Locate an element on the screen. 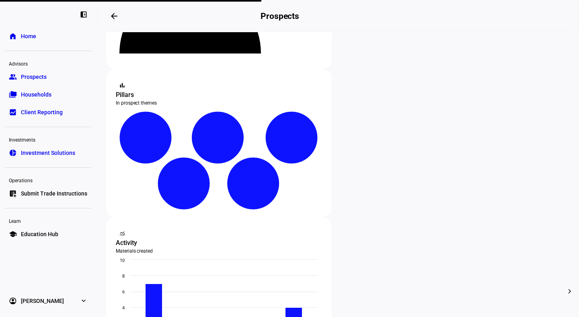 Image resolution: width=579 pixels, height=317 pixels. eth-mat-symbol: expand_more is located at coordinates (84, 301).